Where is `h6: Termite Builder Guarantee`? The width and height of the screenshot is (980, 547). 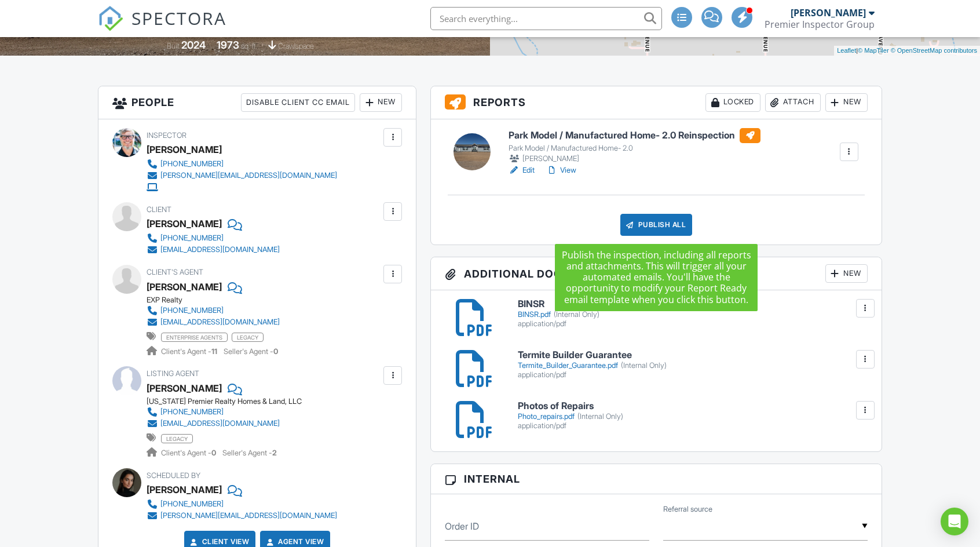
h6: Termite Builder Guarantee is located at coordinates (693, 355).